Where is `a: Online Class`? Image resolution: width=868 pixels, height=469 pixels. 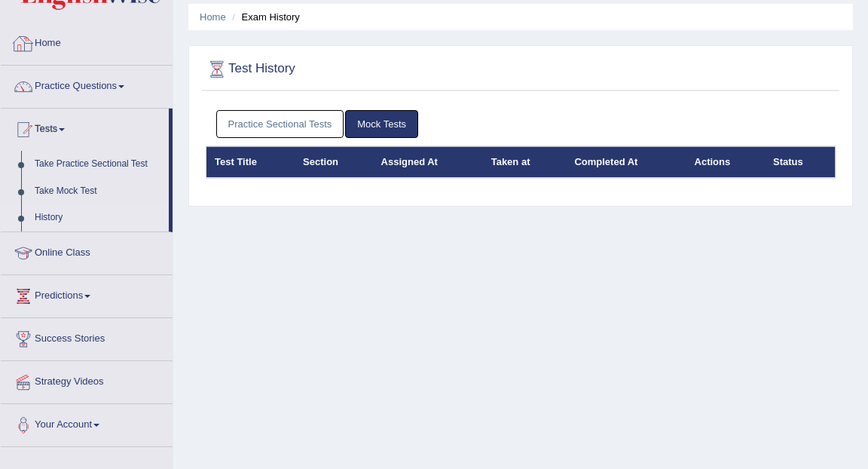
a: Online Class is located at coordinates (86, 251).